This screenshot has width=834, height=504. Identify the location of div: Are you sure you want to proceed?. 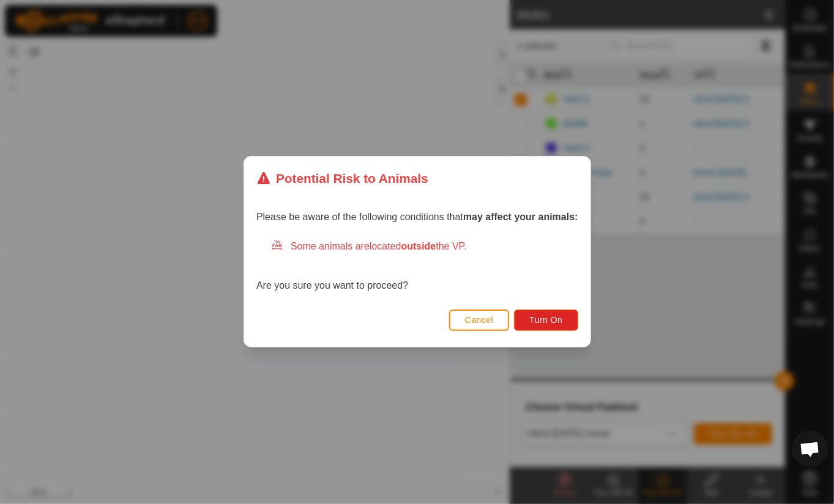
(417, 267).